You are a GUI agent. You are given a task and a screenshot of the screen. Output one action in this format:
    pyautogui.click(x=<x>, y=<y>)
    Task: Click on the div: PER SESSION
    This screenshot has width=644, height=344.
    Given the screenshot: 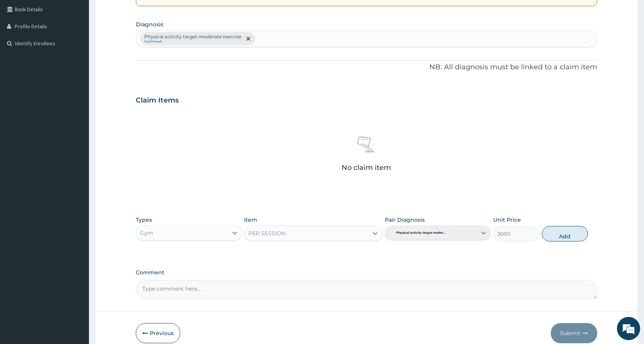 What is the action you would take?
    pyautogui.click(x=267, y=234)
    